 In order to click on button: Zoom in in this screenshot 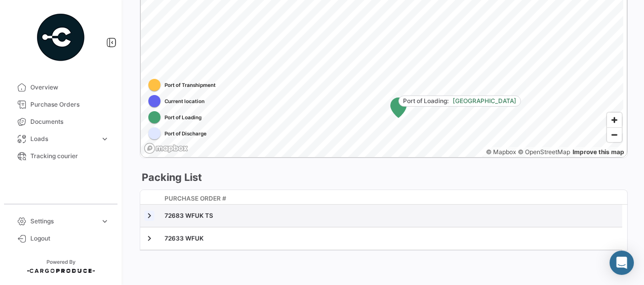, I will do `click(615, 120)`.